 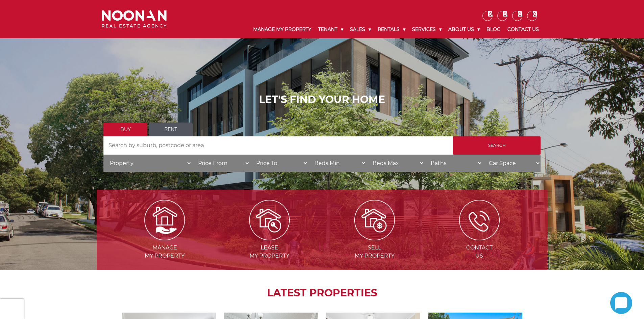 I want to click on a: Services, so click(x=426, y=29).